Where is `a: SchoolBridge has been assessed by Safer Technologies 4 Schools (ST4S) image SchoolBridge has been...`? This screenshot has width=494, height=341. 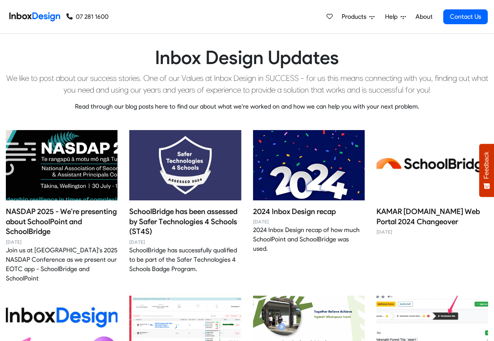
a: SchoolBridge has been assessed by Safer Technologies 4 Schools (ST4S) image SchoolBridge has been... is located at coordinates (185, 202).